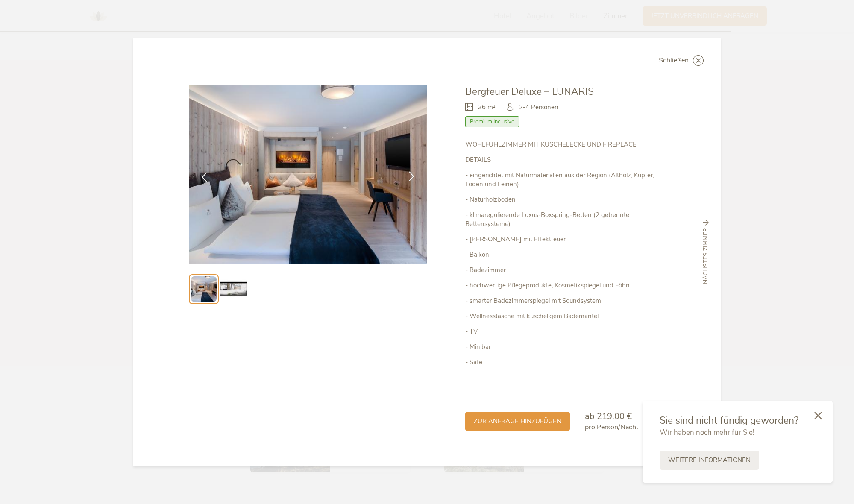  Describe the element at coordinates (674, 61) in the screenshot. I see `span: Schließen` at that location.